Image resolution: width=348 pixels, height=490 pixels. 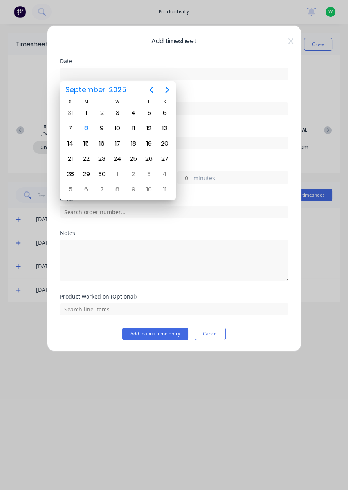 I want to click on div: Today, Monday, September 8, 2025, so click(x=86, y=128).